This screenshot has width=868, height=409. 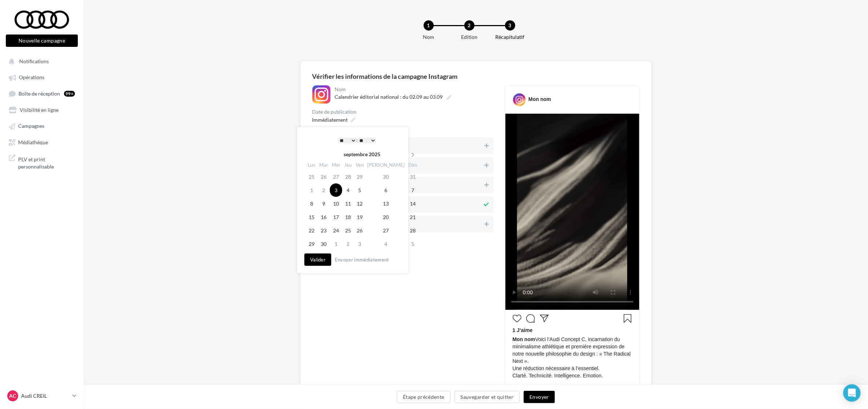 What do you see at coordinates (13, 396) in the screenshot?
I see `span: AC` at bounding box center [13, 396].